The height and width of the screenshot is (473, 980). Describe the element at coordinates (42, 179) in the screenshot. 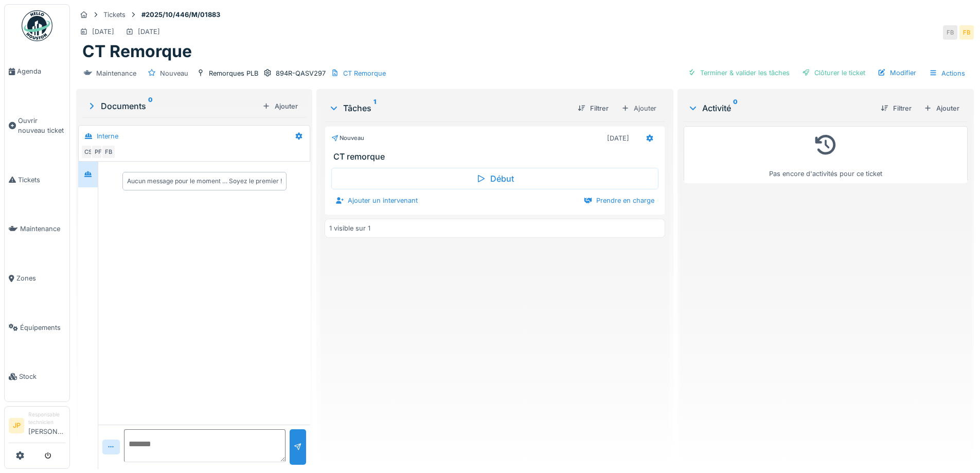

I see `span: Tickets` at that location.